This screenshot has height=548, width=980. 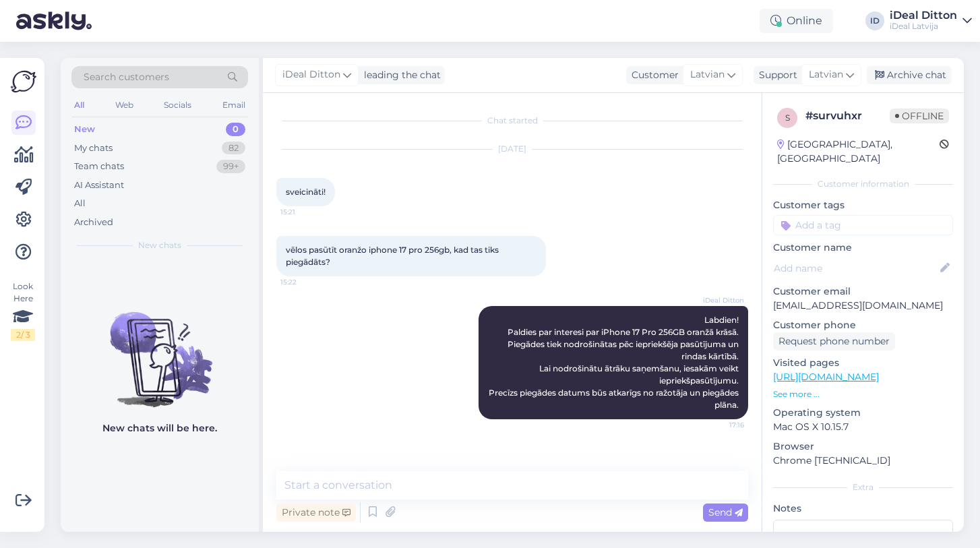 What do you see at coordinates (863, 509) in the screenshot?
I see `p: Notes` at bounding box center [863, 509].